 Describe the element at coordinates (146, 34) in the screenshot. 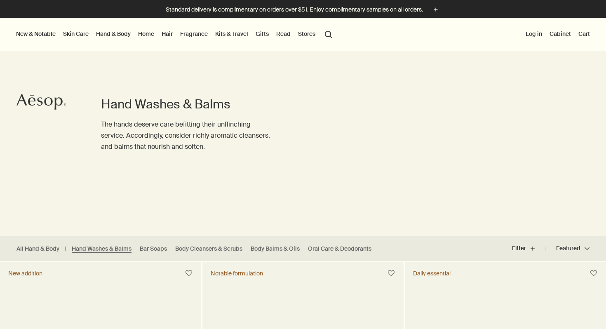

I see `a: Home` at that location.